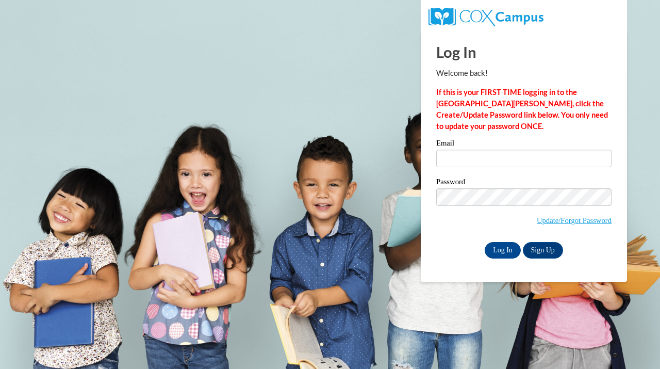 The height and width of the screenshot is (369, 660). What do you see at coordinates (524, 183) in the screenshot?
I see `label: Password` at bounding box center [524, 183].